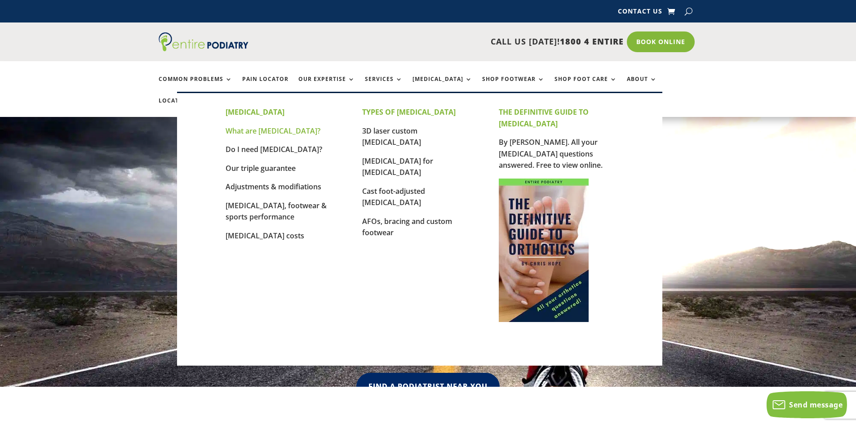  I want to click on a: Find A Podiatrist Near You, so click(428, 386).